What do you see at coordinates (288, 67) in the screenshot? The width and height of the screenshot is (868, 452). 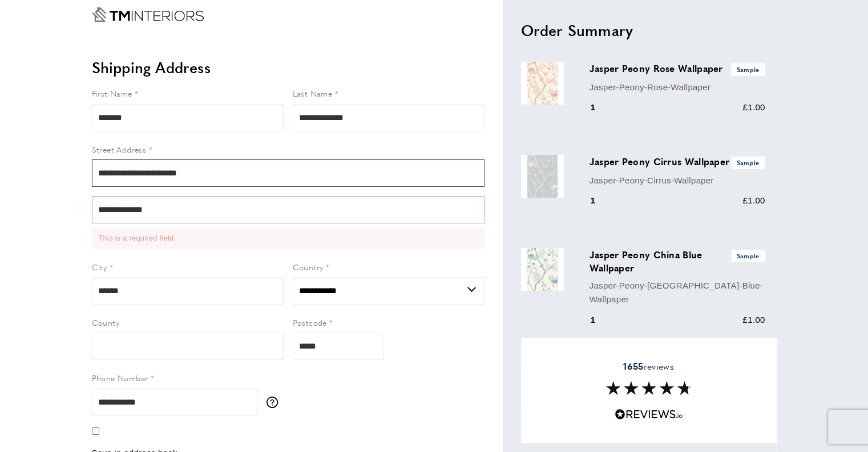 I see `h2: Shipping Address` at bounding box center [288, 67].